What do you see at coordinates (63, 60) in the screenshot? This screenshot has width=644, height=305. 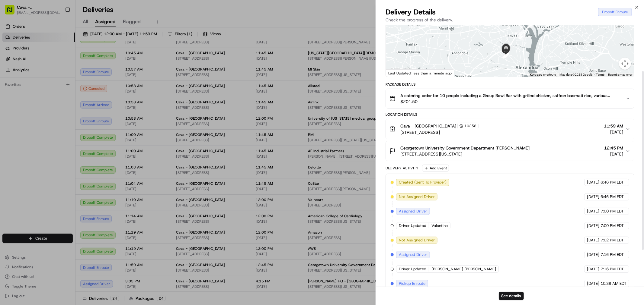 I see `div: Start new chat` at bounding box center [63, 60].